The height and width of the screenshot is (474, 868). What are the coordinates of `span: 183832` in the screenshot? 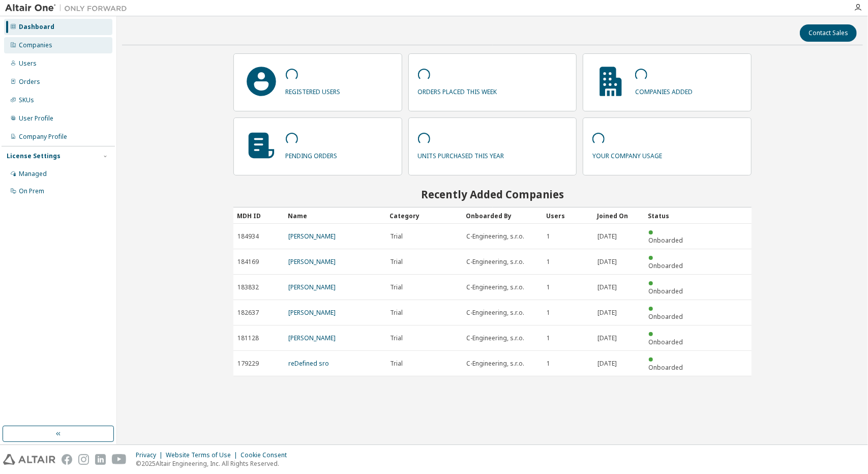 It's located at (248, 287).